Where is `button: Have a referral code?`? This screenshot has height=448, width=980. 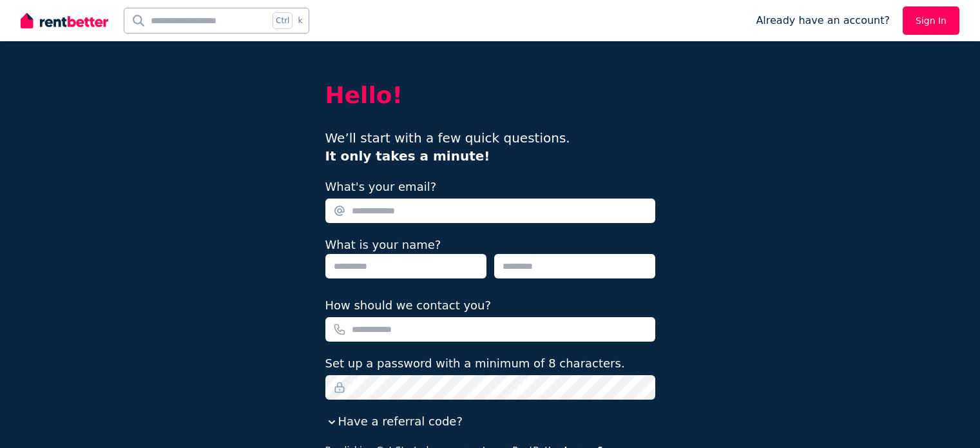 button: Have a referral code? is located at coordinates (394, 421).